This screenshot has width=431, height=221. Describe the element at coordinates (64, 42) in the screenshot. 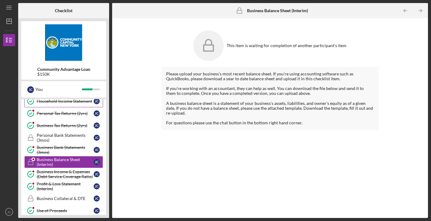

I see `img: Product logo` at that location.